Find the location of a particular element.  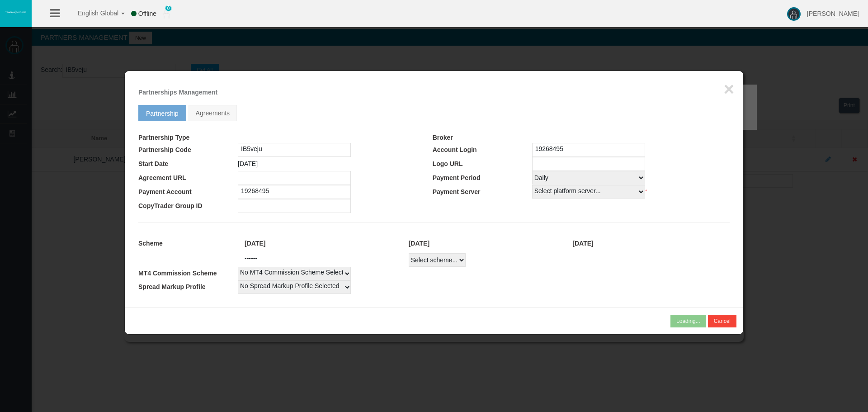

td: Partnership Type is located at coordinates (188, 138).